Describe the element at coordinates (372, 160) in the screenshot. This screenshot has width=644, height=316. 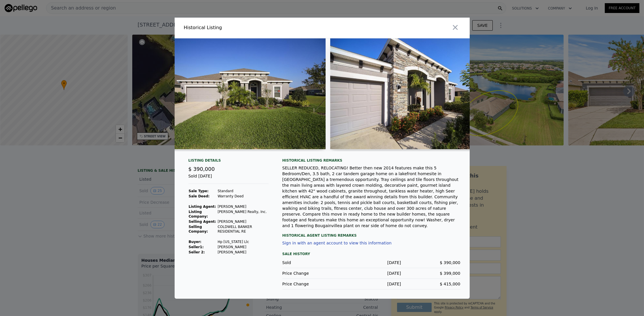
I see `div: Historical Listing remarks` at that location.